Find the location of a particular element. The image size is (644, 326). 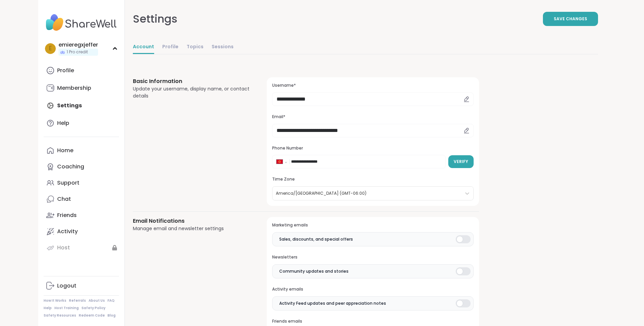

div: Settings is located at coordinates (155, 19).